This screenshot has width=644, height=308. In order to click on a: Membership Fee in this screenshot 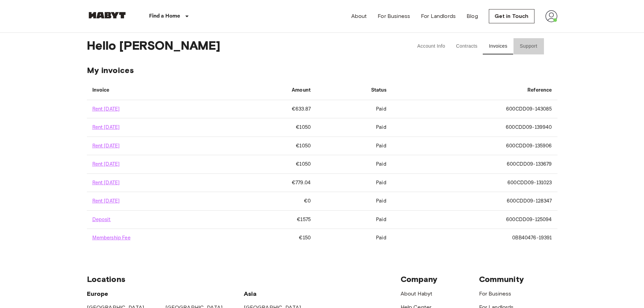, I will do `click(112, 238)`.